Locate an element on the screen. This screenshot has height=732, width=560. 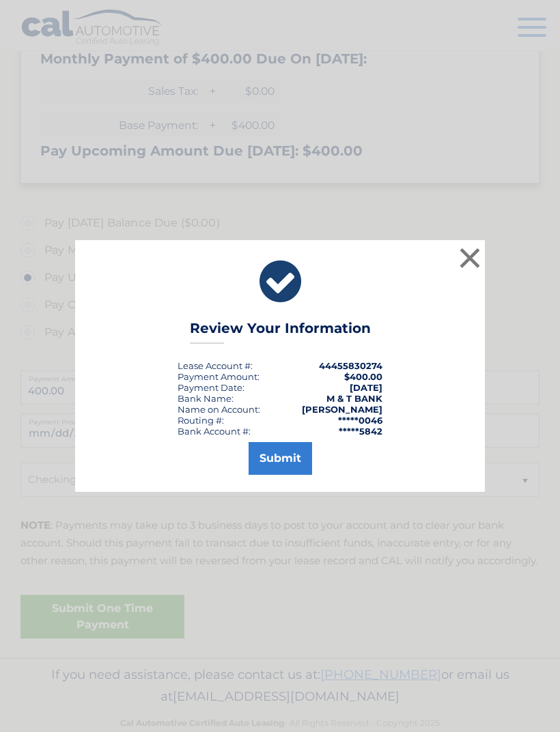
div: Name on Account: is located at coordinates (218, 410).